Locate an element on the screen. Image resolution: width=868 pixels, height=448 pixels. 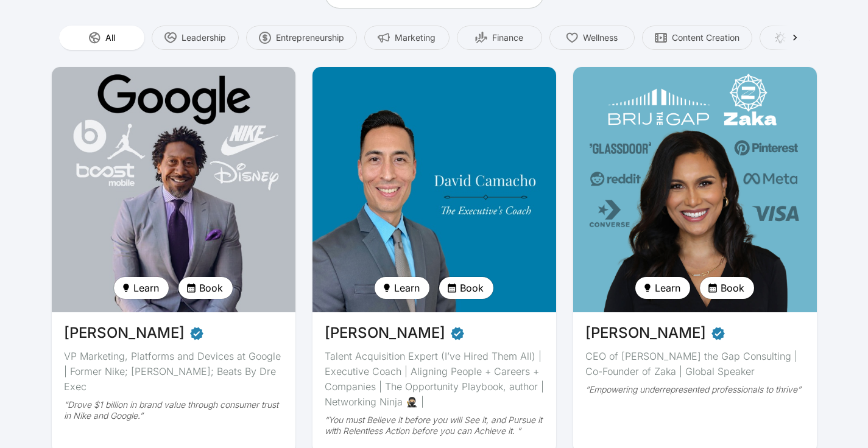
button: All is located at coordinates (102, 38).